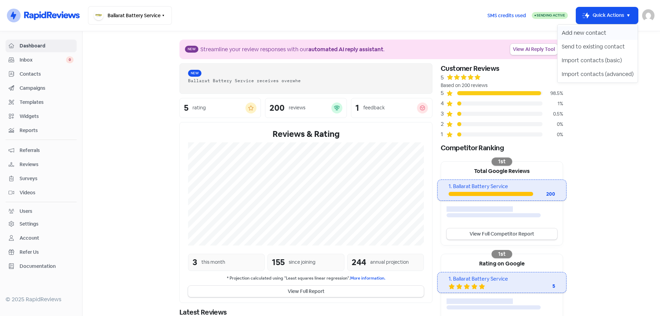 The height and width of the screenshot is (316, 660). What do you see at coordinates (502, 85) in the screenshot?
I see `div: Based on 200 reviews` at bounding box center [502, 85].